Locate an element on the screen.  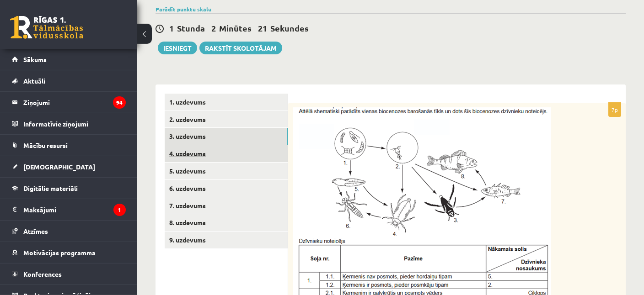
a: Ziņojumi94 is located at coordinates (69, 102).